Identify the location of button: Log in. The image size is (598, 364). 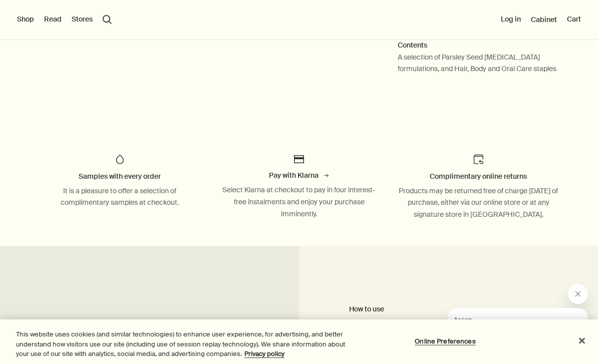
(511, 19).